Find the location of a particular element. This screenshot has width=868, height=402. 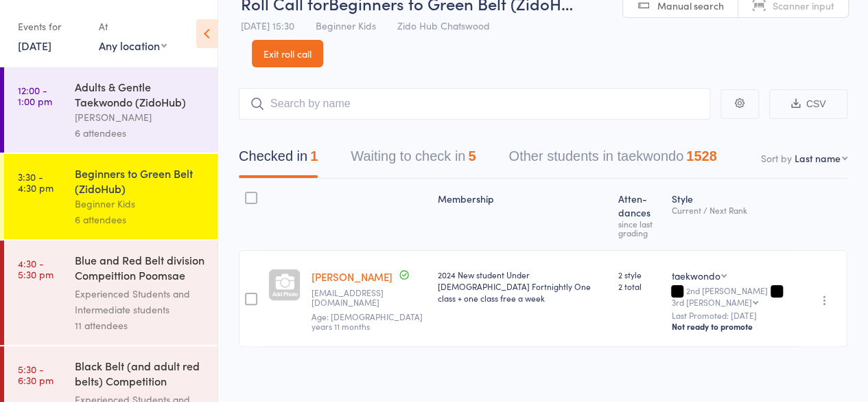

a: Exit roll call is located at coordinates (287, 53).